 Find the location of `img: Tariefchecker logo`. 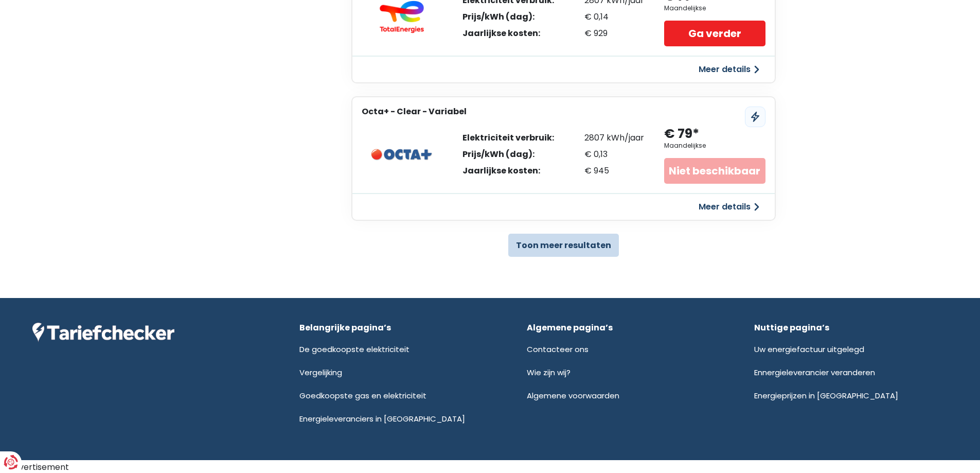

img: Tariefchecker logo is located at coordinates (103, 332).